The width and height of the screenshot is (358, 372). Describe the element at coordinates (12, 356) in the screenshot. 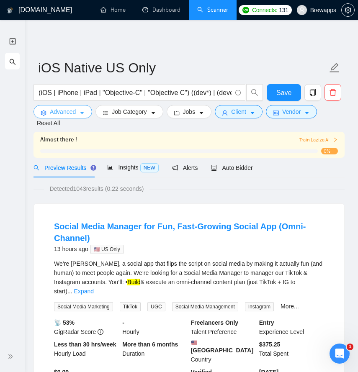

I see `span: double-right` at that location.